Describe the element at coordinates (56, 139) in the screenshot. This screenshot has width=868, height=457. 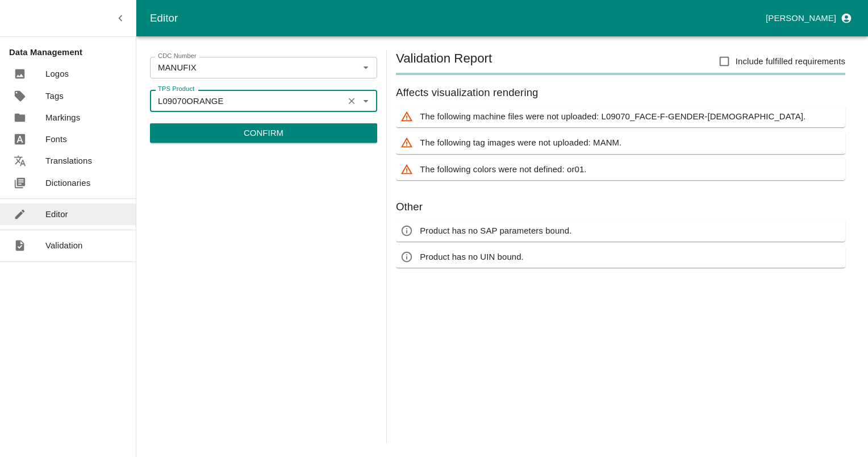
I see `p: Fonts` at that location.